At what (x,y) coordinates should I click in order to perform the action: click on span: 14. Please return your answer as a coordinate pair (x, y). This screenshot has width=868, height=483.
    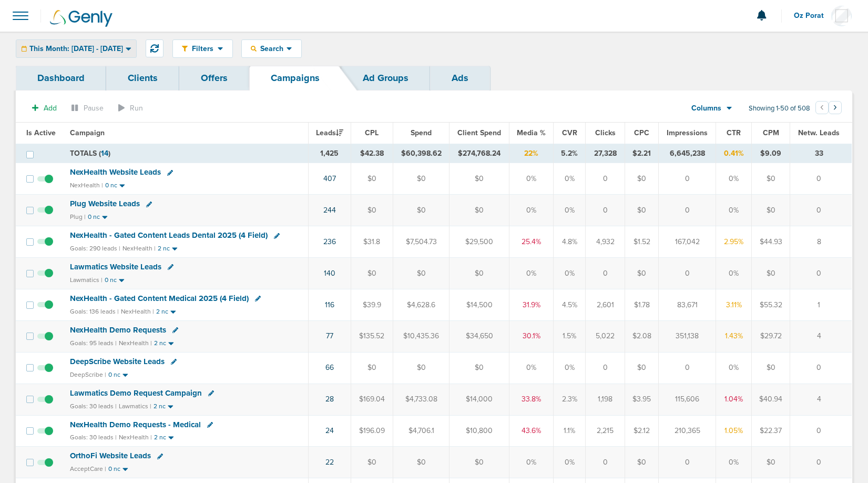
    Looking at the image, I should click on (104, 153).